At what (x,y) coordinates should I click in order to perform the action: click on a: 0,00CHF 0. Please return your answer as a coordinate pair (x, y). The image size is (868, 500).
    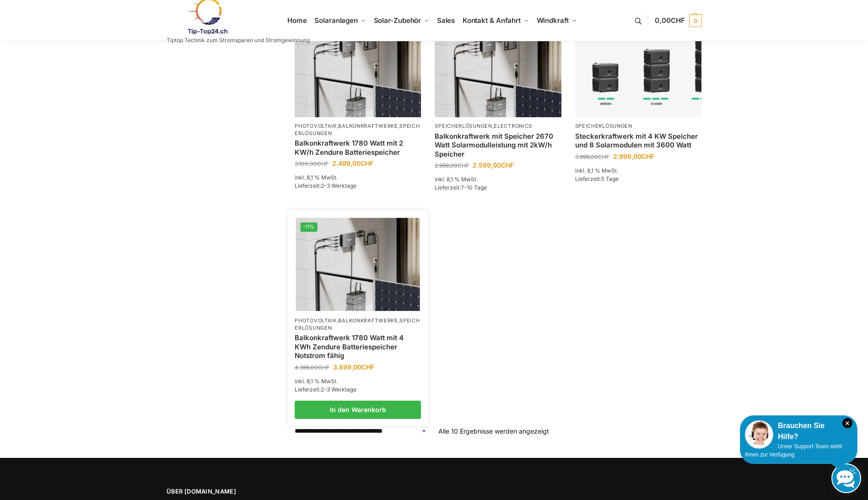
    Looking at the image, I should click on (678, 21).